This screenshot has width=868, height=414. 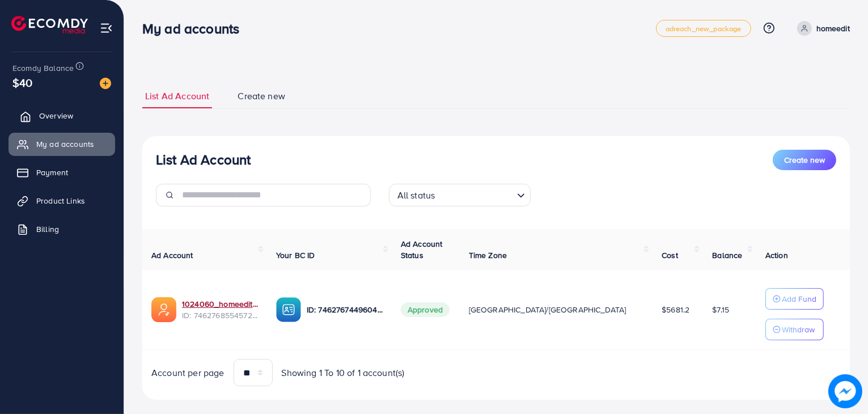 I want to click on img: ic-ba-acc.ded83a64.svg, so click(x=288, y=309).